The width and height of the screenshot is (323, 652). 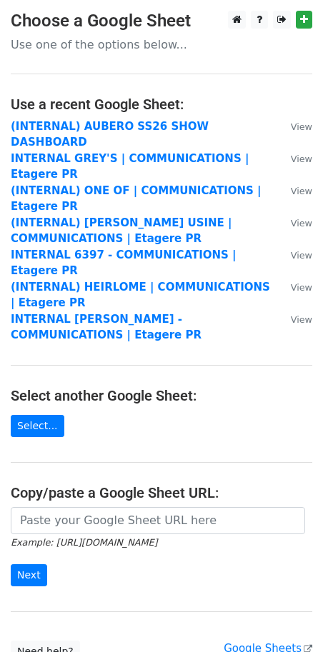 What do you see at coordinates (140, 295) in the screenshot?
I see `a: (INTERNAL) HEIRLOME | COMMUNICATIONS | Etagere PR` at bounding box center [140, 295].